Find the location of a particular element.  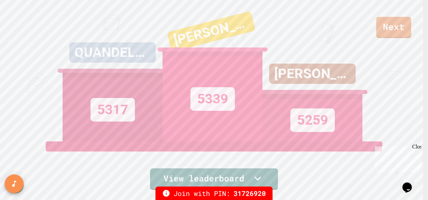

div: 5259 is located at coordinates (312, 120).